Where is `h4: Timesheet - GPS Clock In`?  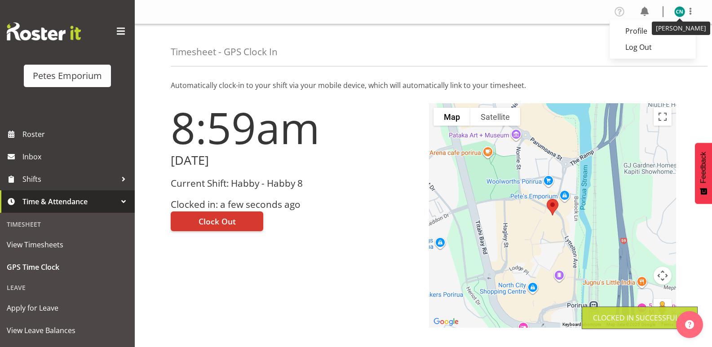
h4: Timesheet - GPS Clock In is located at coordinates (224, 52).